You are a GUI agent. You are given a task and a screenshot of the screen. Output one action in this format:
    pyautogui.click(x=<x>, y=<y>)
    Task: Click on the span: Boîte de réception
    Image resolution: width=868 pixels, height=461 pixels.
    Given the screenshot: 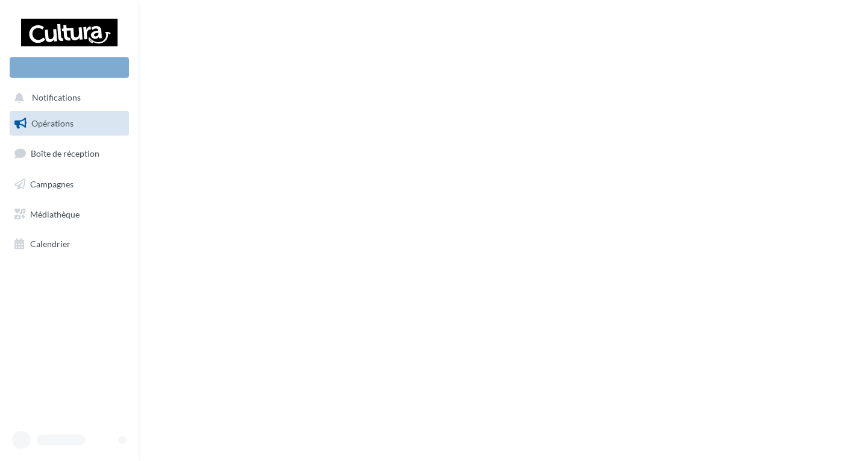 What is the action you would take?
    pyautogui.click(x=66, y=153)
    